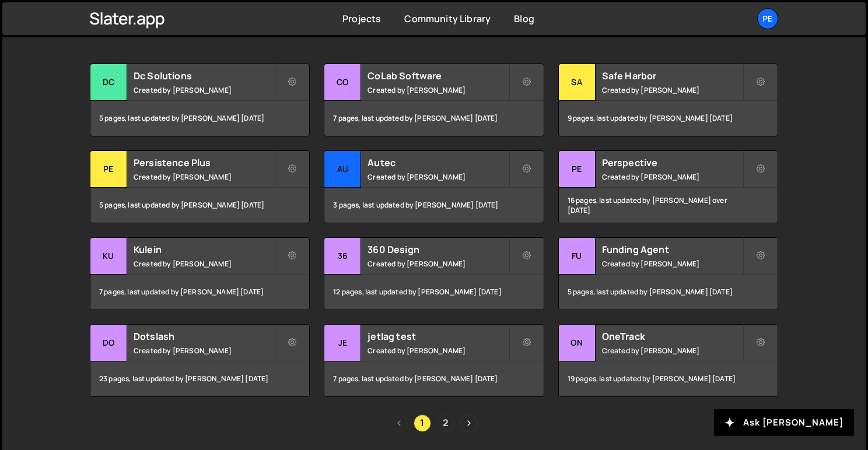 The height and width of the screenshot is (450, 868). I want to click on div: Dc, so click(108, 82).